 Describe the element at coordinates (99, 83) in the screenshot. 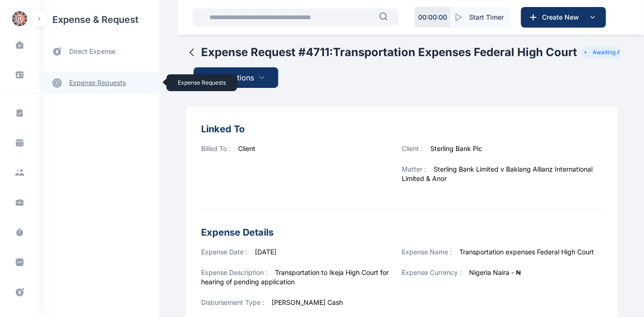

I see `a: expense requests` at that location.